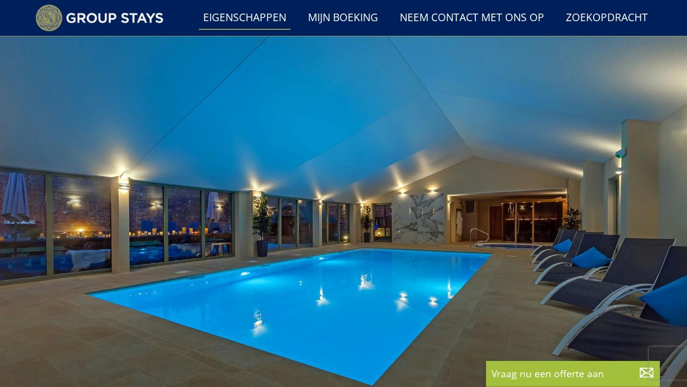 The width and height of the screenshot is (687, 387). What do you see at coordinates (472, 17) in the screenshot?
I see `font: Neem contact met ons op` at bounding box center [472, 17].